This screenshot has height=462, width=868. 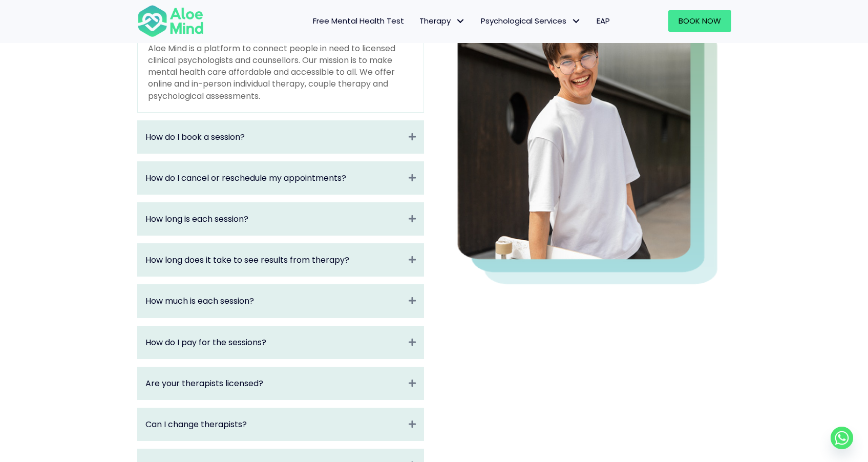 What do you see at coordinates (442, 21) in the screenshot?
I see `a: TherapyTherapy: submenu` at bounding box center [442, 21].